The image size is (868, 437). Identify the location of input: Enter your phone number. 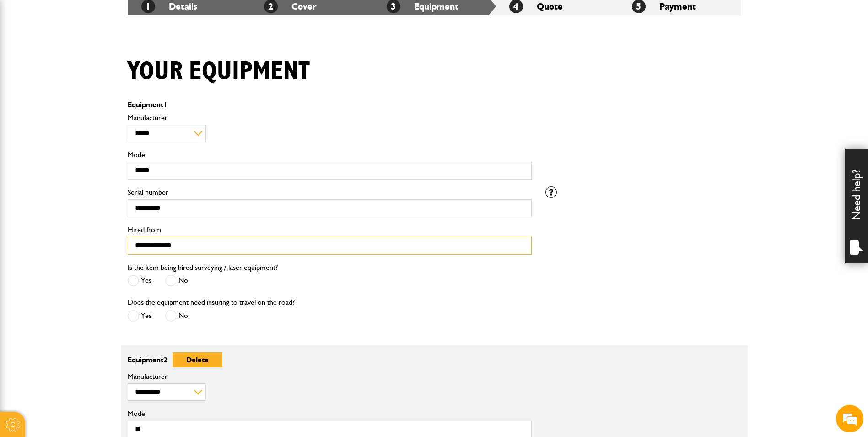
(90, 149).